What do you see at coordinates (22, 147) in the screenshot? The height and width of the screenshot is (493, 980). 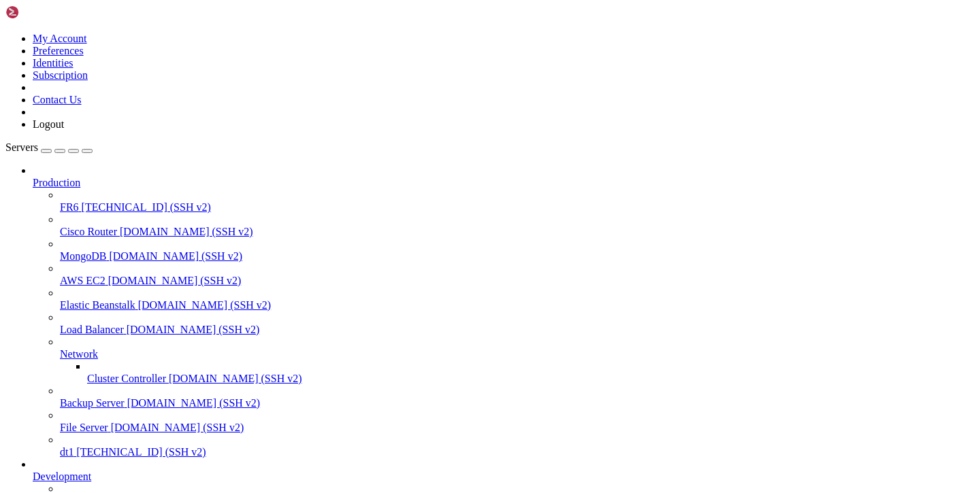 I see `span: Servers` at bounding box center [22, 147].